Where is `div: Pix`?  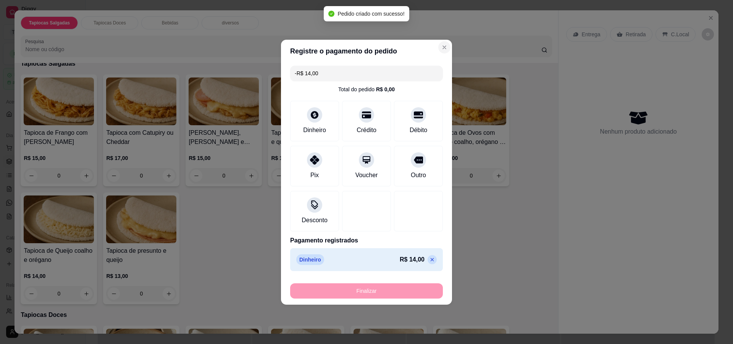 div: Pix is located at coordinates (314, 175).